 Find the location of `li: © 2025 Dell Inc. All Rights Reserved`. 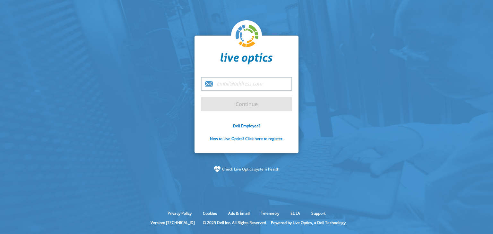

li: © 2025 Dell Inc. All Rights Reserved is located at coordinates (234, 223).